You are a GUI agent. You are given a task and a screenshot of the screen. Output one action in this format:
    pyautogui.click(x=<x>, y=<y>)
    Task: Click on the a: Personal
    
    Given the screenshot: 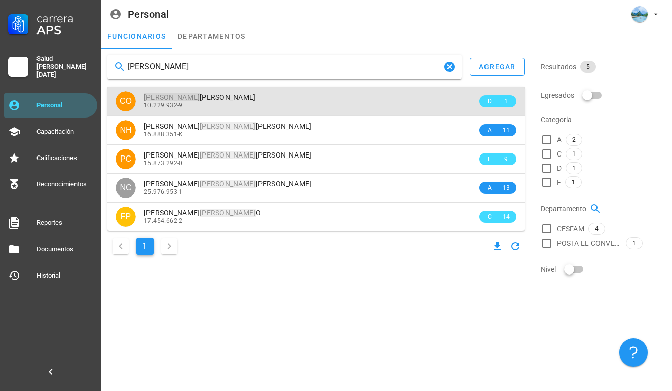 What is the action you would take?
    pyautogui.click(x=51, y=105)
    